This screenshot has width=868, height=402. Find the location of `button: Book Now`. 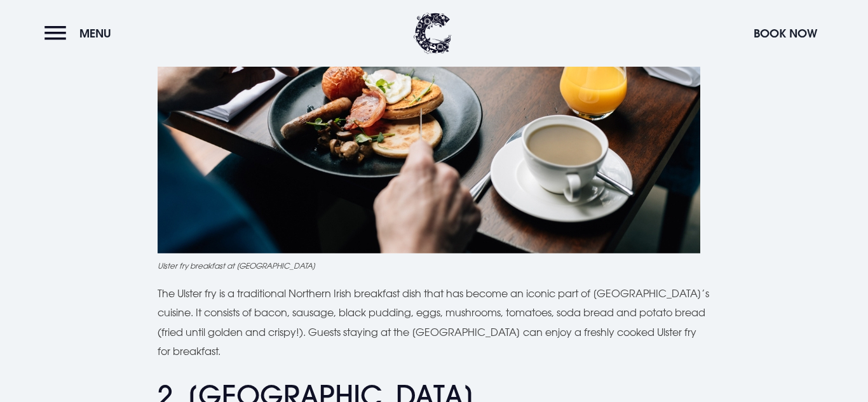

button: Book Now is located at coordinates (786, 33).